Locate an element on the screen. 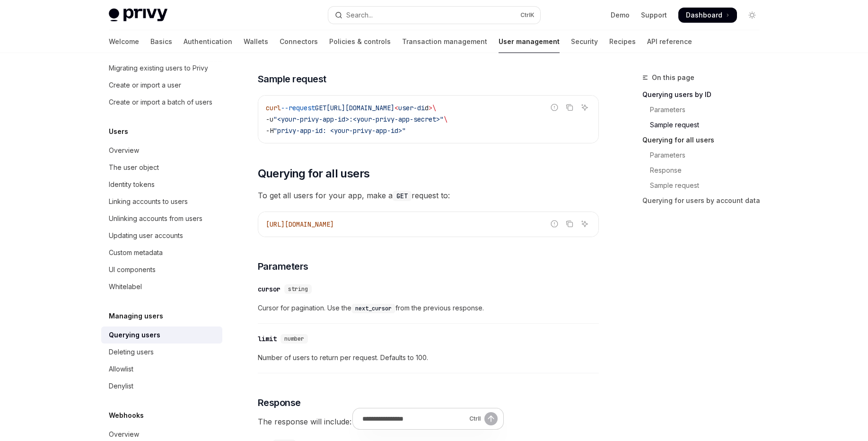  a: Denylist is located at coordinates (162, 386).